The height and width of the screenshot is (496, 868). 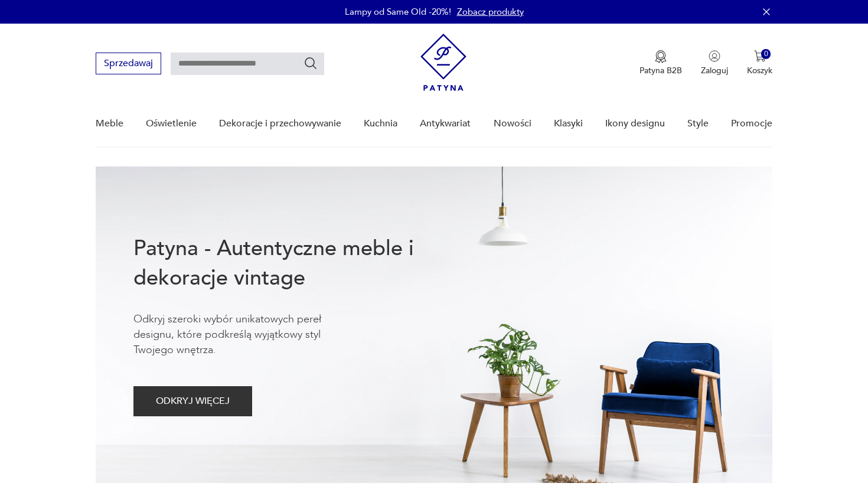 I want to click on a: Dekoracje i przechowywanie, so click(x=280, y=123).